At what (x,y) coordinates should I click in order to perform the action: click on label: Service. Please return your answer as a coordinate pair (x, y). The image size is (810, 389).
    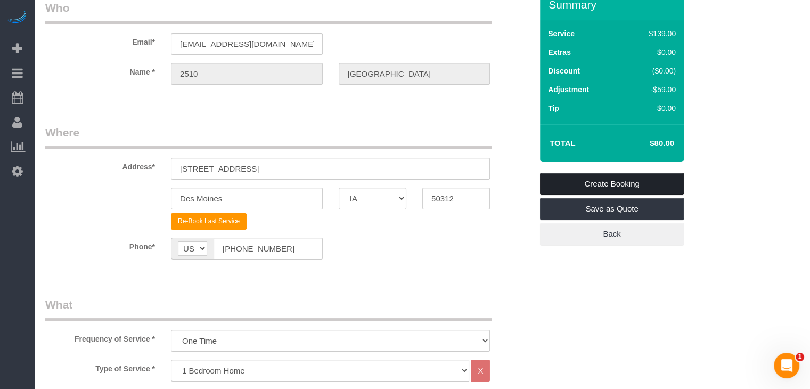
    Looking at the image, I should click on (561, 34).